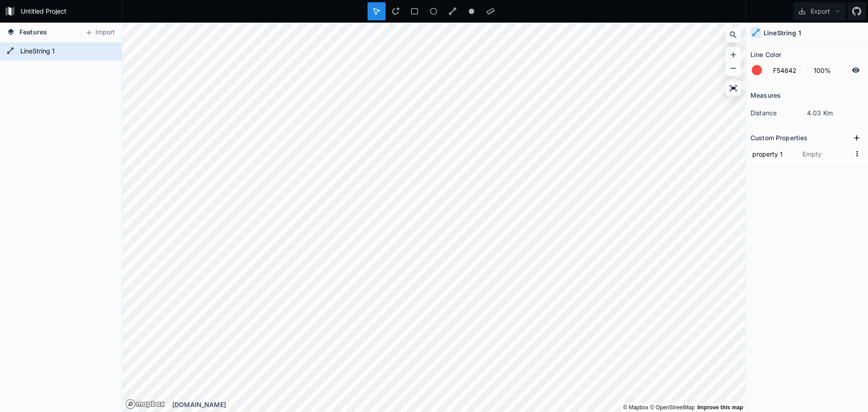  Describe the element at coordinates (766, 54) in the screenshot. I see `h2: Line Color` at that location.